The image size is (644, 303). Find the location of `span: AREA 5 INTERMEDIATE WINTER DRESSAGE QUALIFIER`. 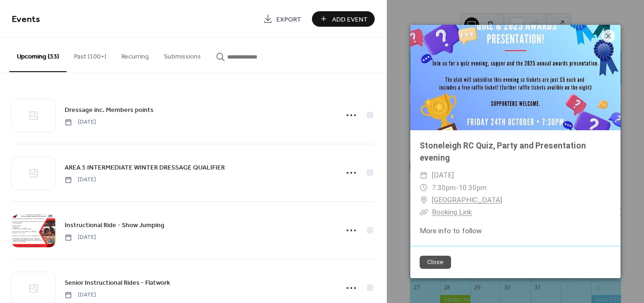

span: AREA 5 INTERMEDIATE WINTER DRESSAGE QUALIFIER is located at coordinates (145, 168).